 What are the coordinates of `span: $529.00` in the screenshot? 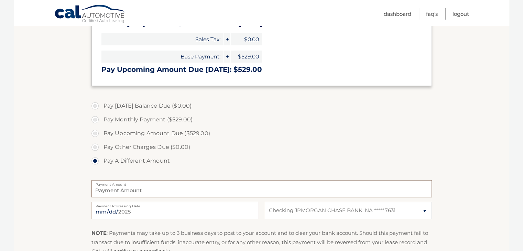 It's located at (246, 56).